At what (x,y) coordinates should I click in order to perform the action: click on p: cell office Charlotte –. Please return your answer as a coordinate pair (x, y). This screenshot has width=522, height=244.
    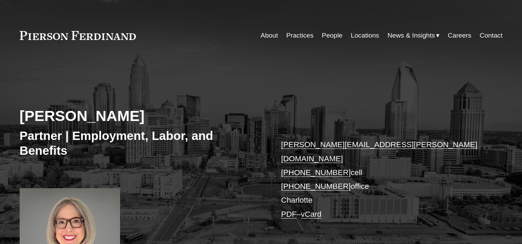
    Looking at the image, I should click on (381, 180).